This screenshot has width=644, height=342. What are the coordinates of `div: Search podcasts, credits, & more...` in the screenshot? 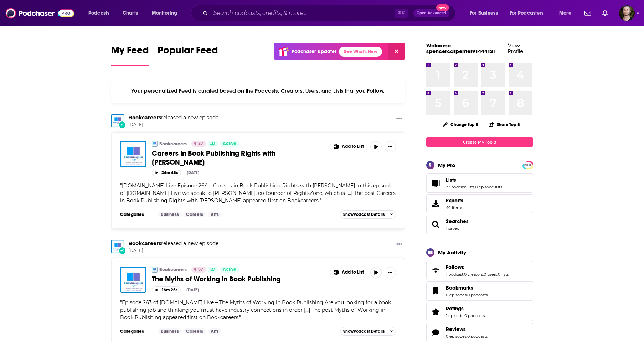 It's located at (330, 13).